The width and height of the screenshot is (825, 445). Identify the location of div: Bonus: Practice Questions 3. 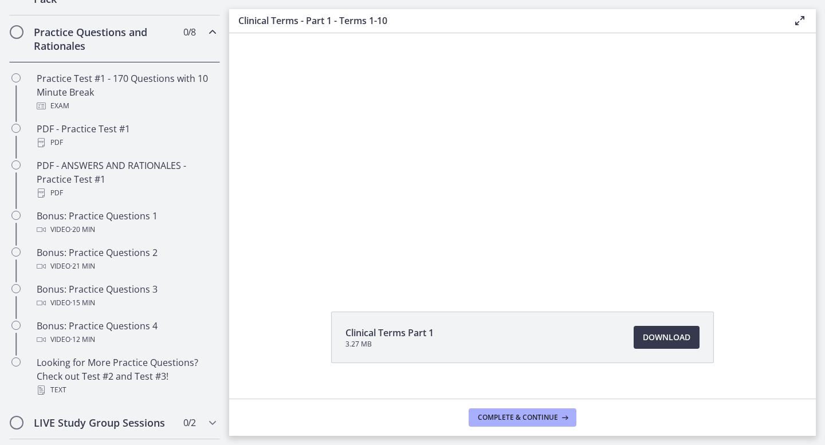
(126, 296).